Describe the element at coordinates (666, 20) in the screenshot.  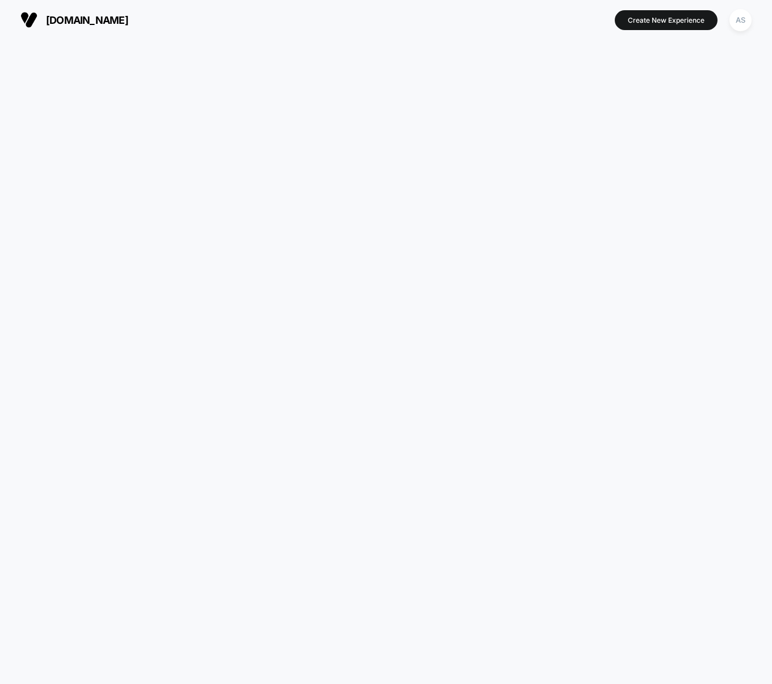
I see `button: Create New Experience` at that location.